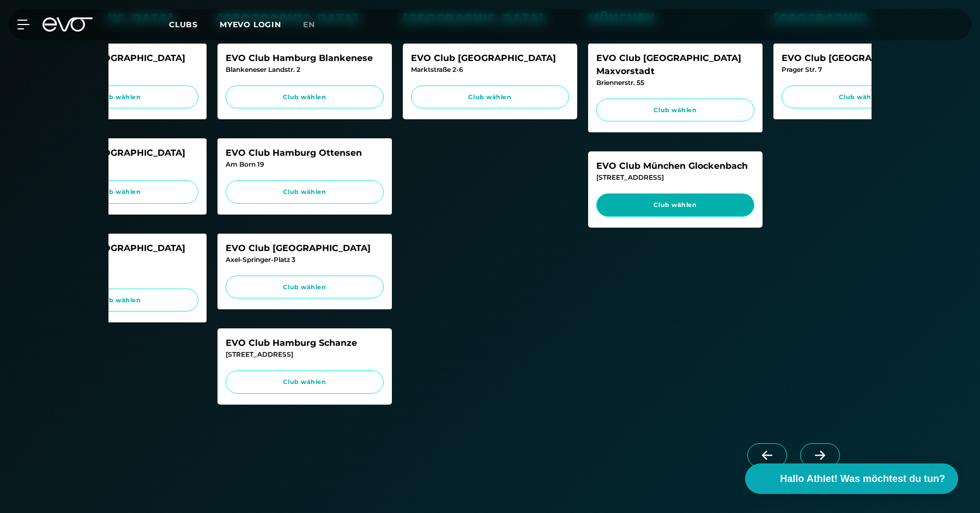 The width and height of the screenshot is (980, 513). Describe the element at coordinates (305, 153) in the screenshot. I see `div: EVO Club Hamburg Ottensen` at that location.